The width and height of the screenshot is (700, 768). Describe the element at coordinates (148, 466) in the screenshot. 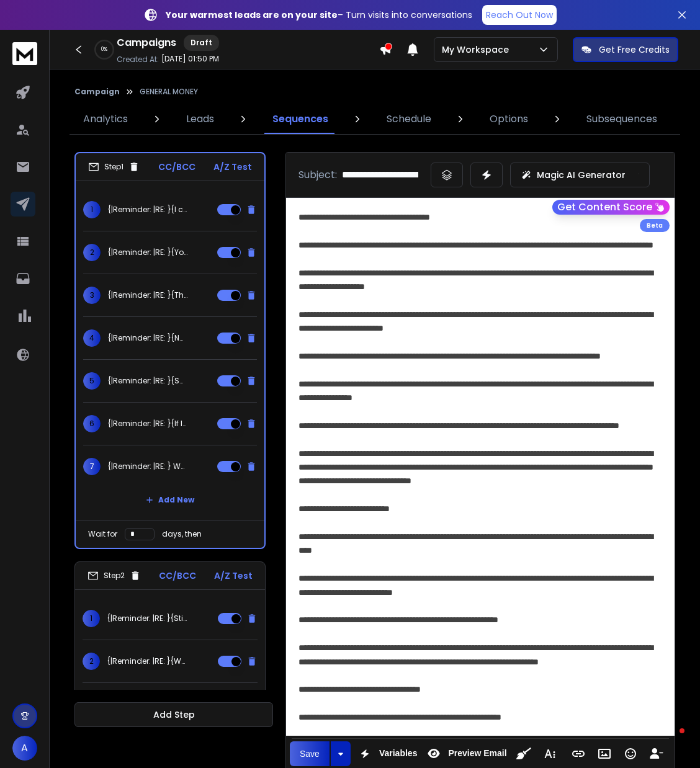

I see `p: {|Reminder: |RE: } What will you do?` at that location.